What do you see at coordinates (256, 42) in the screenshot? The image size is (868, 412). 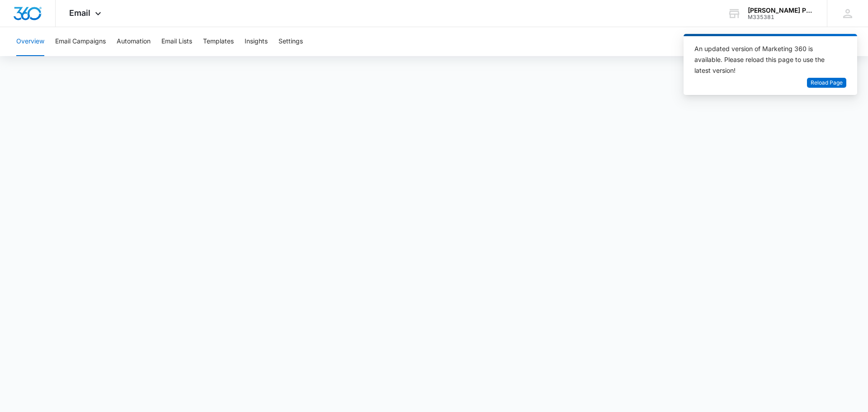 I see `button: Insights` at bounding box center [256, 42].